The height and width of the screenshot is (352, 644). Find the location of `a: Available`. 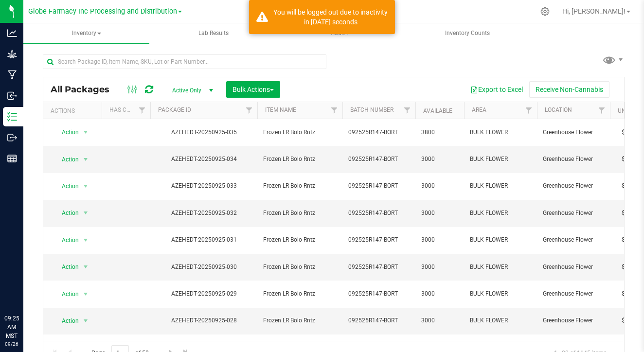

a: Available is located at coordinates (438, 110).